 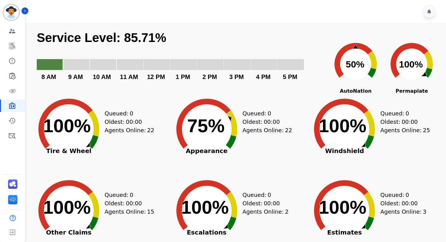 What do you see at coordinates (236, 77) in the screenshot?
I see `text: 3 PM` at bounding box center [236, 77].